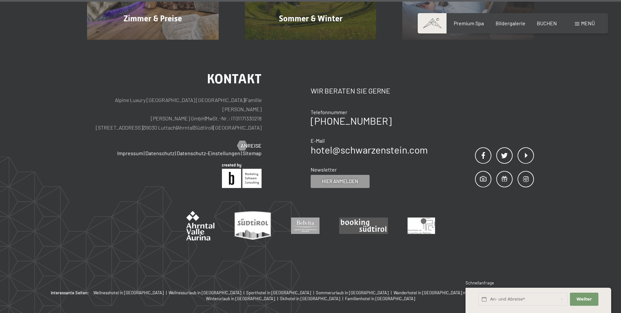  What do you see at coordinates (584, 299) in the screenshot?
I see `button: Weiter` at bounding box center [584, 299].